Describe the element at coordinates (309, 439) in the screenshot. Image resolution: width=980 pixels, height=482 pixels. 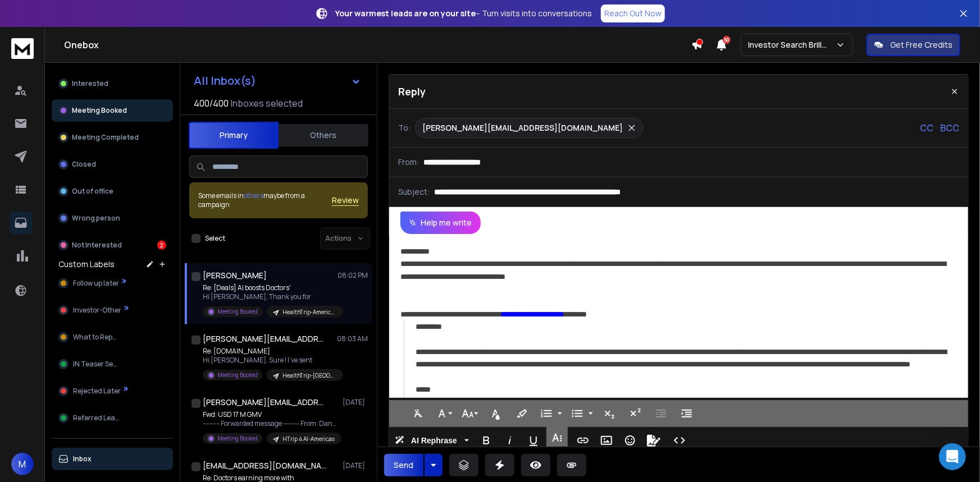
I see `p: HTrip 4 AI-Americas` at that location.